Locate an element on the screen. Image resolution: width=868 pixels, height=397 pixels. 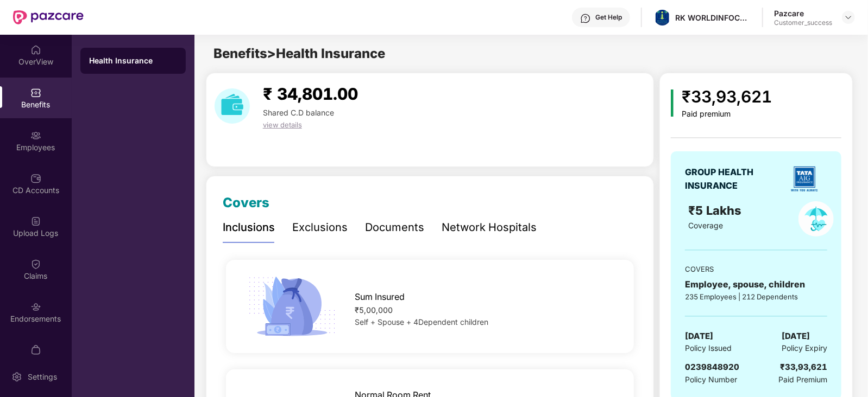
img: svg+xml;base64,PHN2ZyBpZD0iSG9tZSIgeG1sbnM9Imh0dHA6Ly93d3cudzMub3JnLzIwMDAvc3ZnIiB3aWR0aD0iMjAiIG... is located at coordinates (36, 50).